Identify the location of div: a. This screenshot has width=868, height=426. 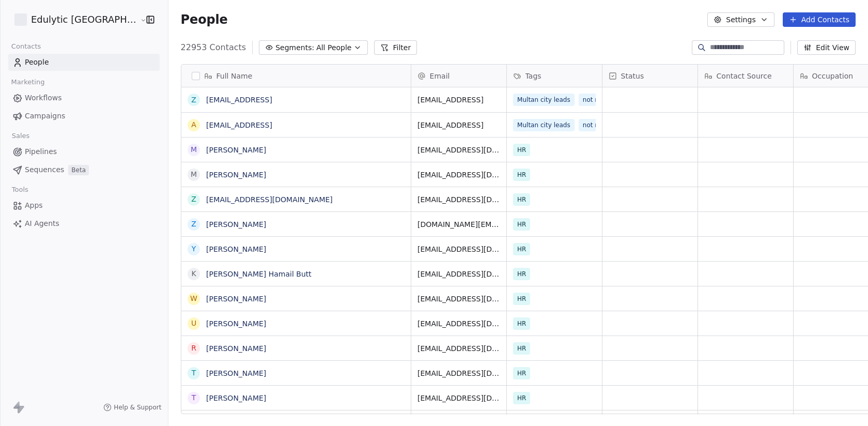
(194, 124).